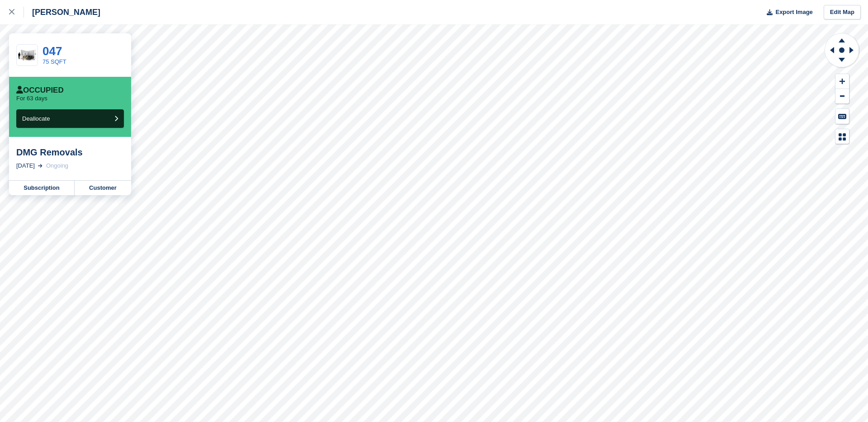 The height and width of the screenshot is (422, 868). I want to click on button: Keyboard Shortcuts, so click(842, 116).